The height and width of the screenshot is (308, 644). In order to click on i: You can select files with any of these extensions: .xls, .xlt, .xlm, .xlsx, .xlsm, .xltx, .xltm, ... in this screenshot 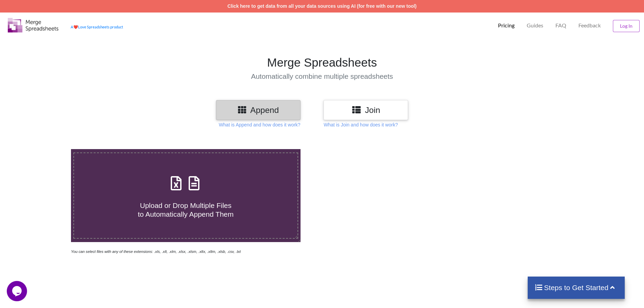, I will do `click(156, 252)`.